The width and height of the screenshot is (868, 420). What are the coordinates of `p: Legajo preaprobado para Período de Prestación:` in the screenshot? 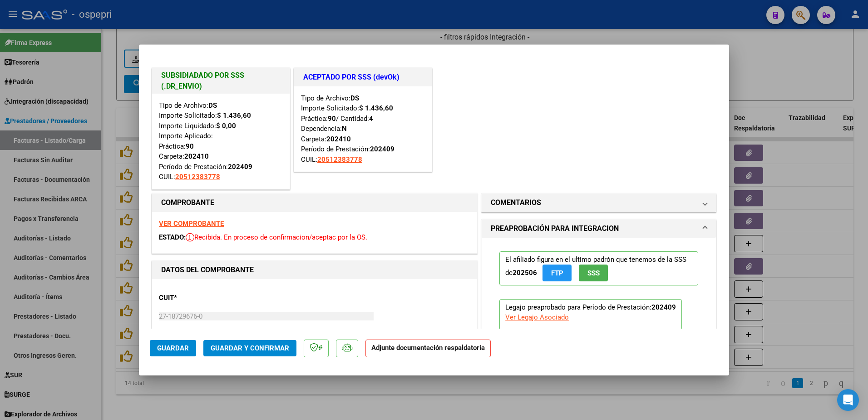 It's located at (591, 354).